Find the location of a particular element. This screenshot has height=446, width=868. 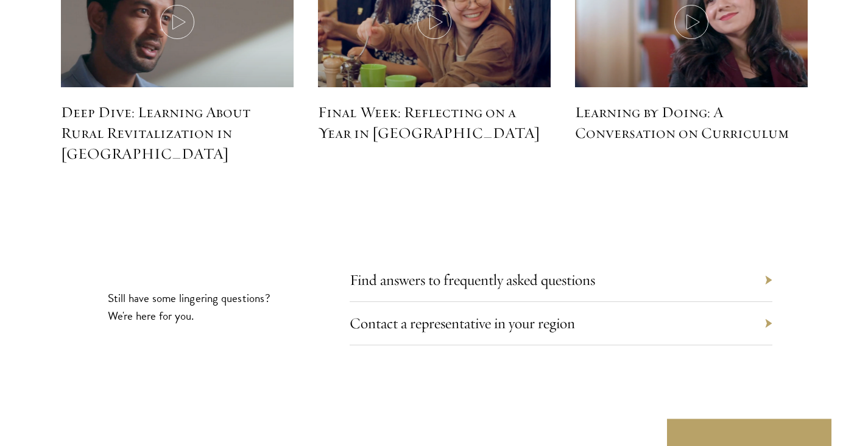

a: Find answers to frequently asked questions is located at coordinates (472, 279).